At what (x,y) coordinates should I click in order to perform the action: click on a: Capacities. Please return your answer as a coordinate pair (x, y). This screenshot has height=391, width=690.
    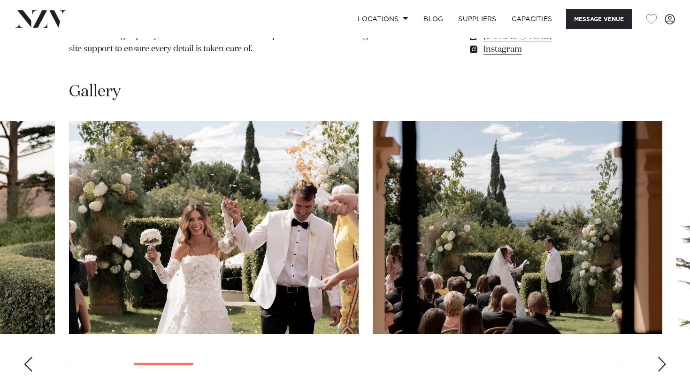
    Looking at the image, I should click on (532, 19).